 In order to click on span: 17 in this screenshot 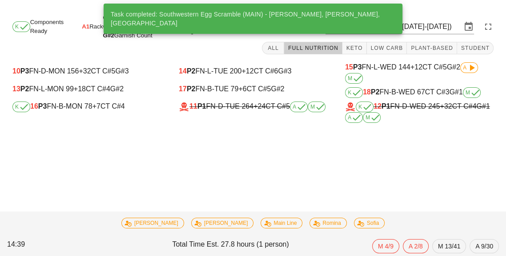, I will do `click(183, 88)`.